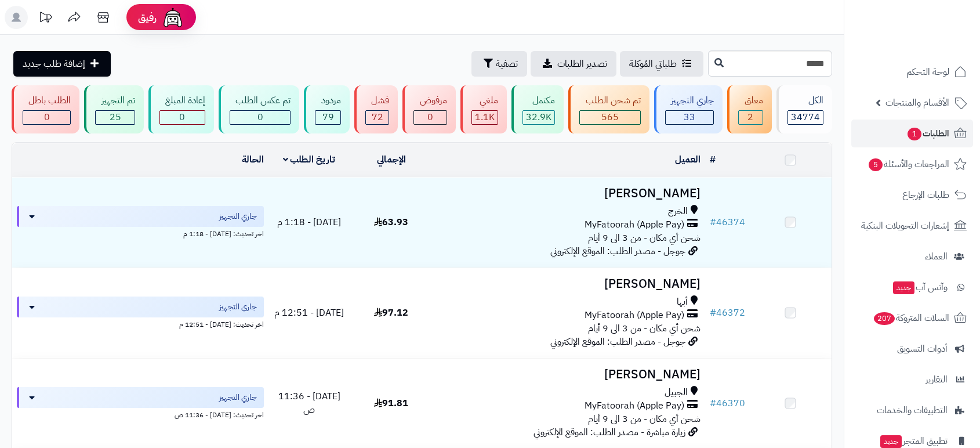 This screenshot has width=980, height=448. What do you see at coordinates (391, 313) in the screenshot?
I see `span: 97.12` at bounding box center [391, 313].